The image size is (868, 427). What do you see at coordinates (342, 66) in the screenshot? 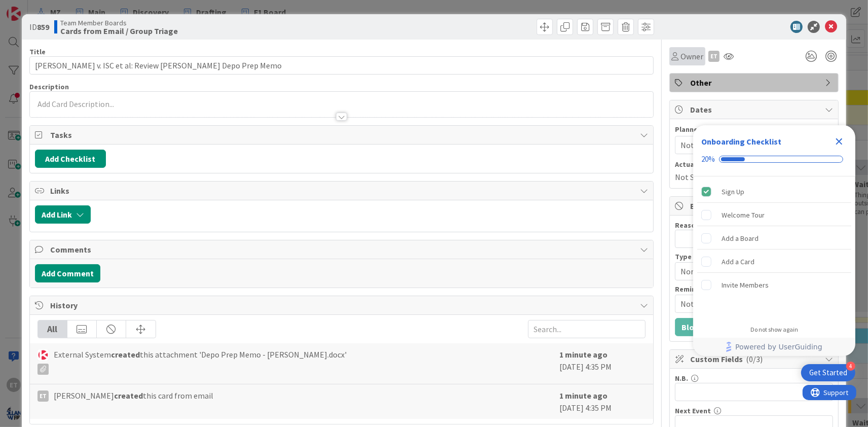
I see `input: type card name here...` at bounding box center [342, 66].